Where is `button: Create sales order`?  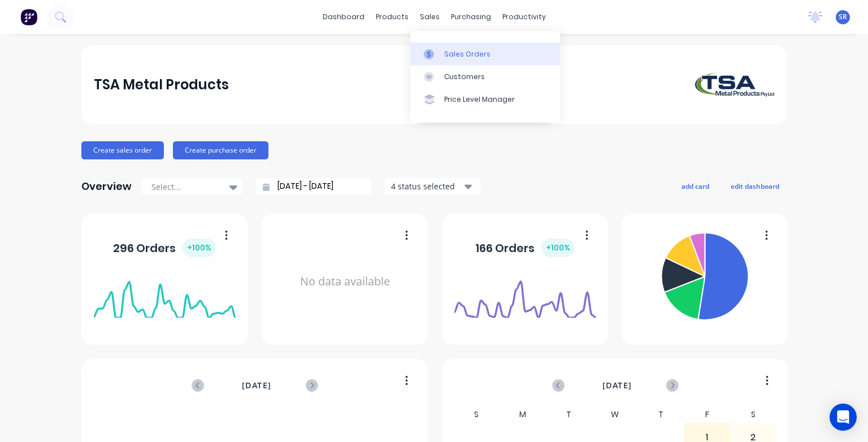
button: Create sales order is located at coordinates (123, 150).